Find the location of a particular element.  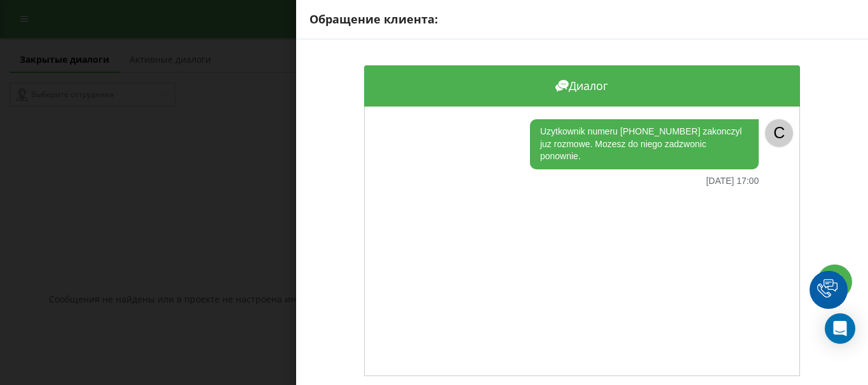

div: Open Intercom Messenger is located at coordinates (840, 329).